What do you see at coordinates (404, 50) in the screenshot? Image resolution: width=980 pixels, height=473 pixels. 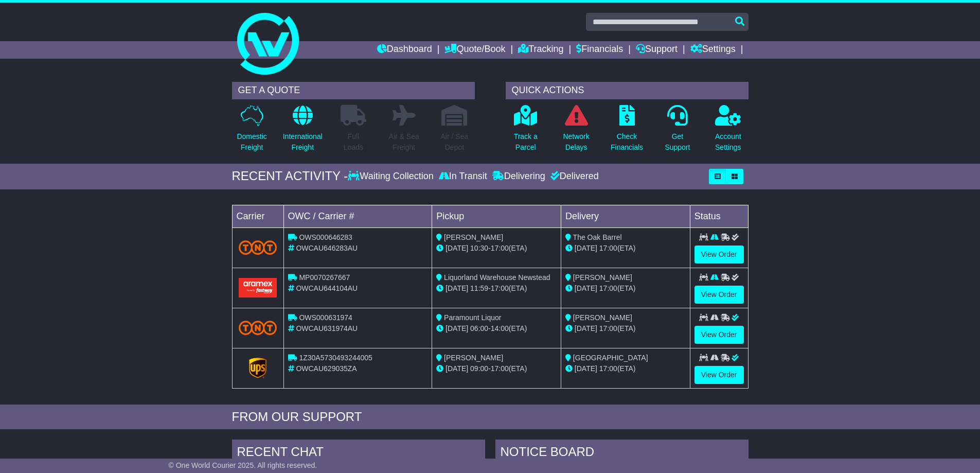 I see `a: Dashboard` at bounding box center [404, 50].